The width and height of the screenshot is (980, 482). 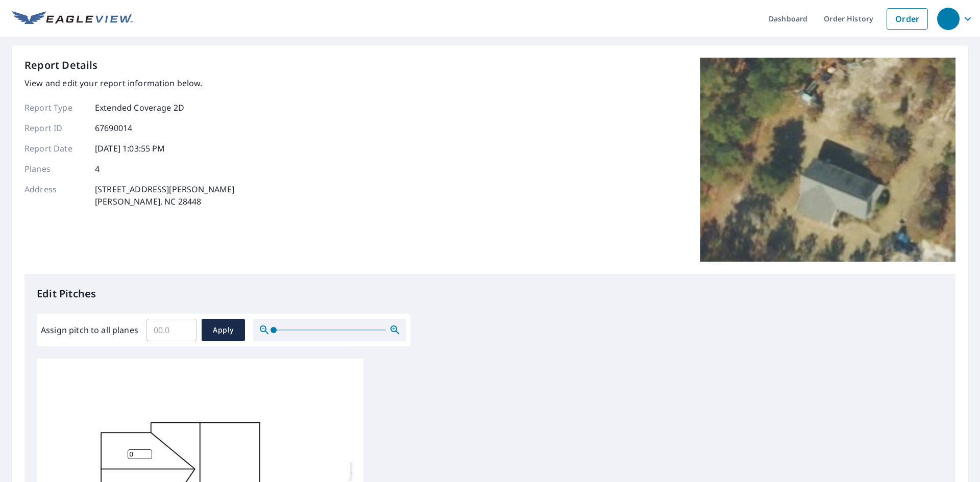 What do you see at coordinates (55, 148) in the screenshot?
I see `p: Report Date` at bounding box center [55, 148].